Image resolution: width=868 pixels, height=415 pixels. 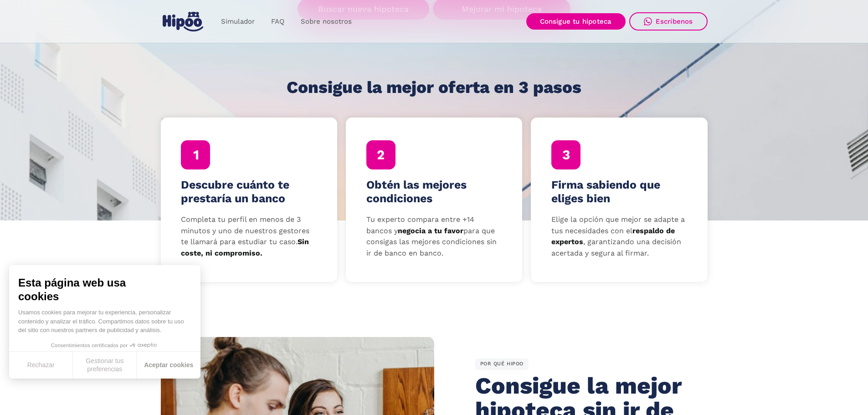 What do you see at coordinates (431, 231) in the screenshot?
I see `strong: negocia a tu favor` at bounding box center [431, 231].